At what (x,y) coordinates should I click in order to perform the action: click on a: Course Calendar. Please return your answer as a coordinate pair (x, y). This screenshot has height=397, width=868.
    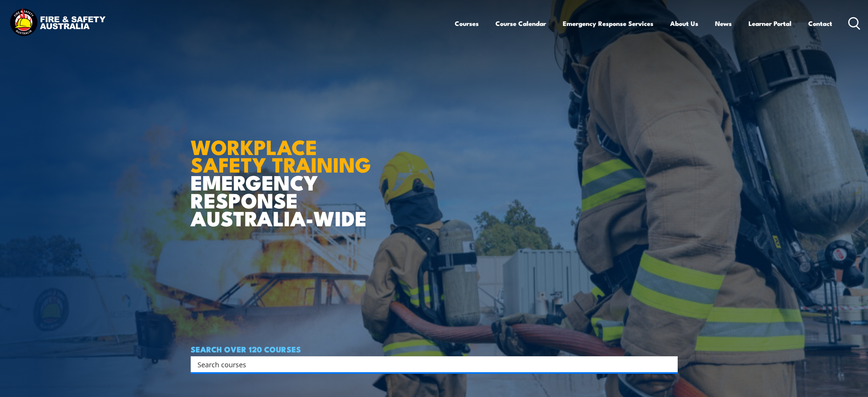
    Looking at the image, I should click on (521, 24).